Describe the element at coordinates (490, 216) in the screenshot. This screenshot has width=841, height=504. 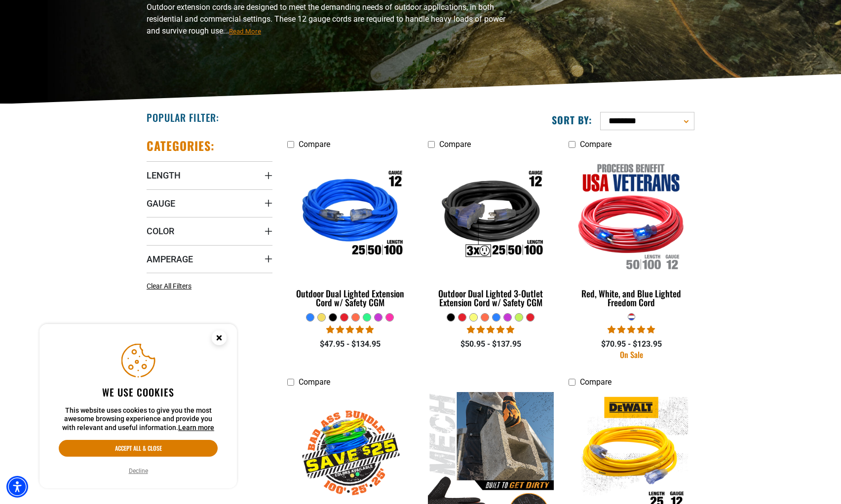
I see `img: Outdoor Dual Lighted 3-Outlet Extension Cord w/ Safety CGM` at that location.